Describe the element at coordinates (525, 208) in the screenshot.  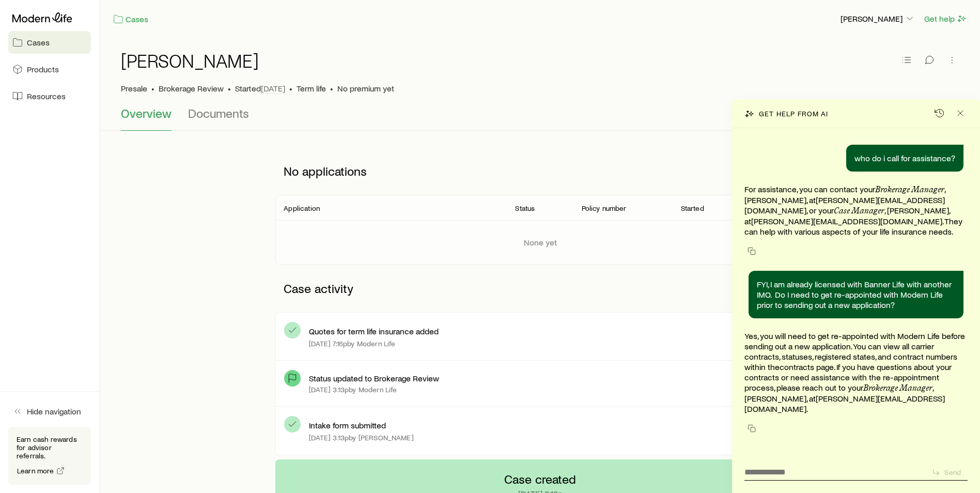
I see `p: Status` at that location.